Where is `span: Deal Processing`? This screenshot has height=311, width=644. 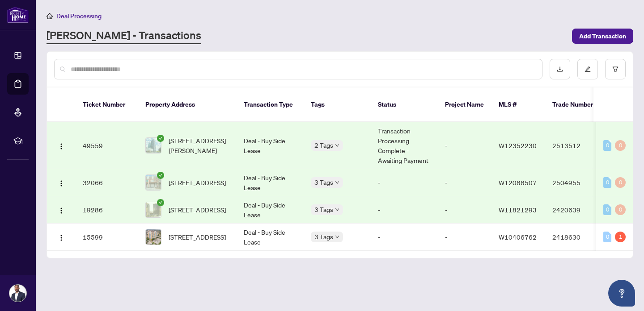 span: Deal Processing is located at coordinates (78, 16).